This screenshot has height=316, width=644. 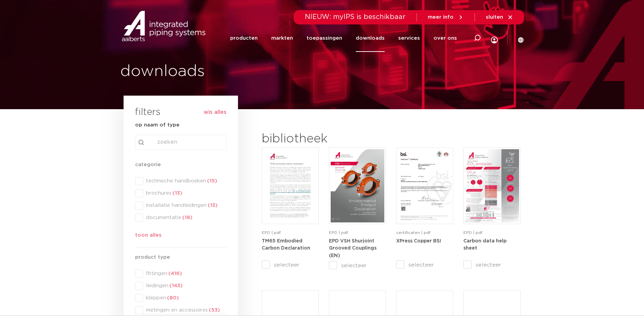 I want to click on a: downloads, so click(x=370, y=38).